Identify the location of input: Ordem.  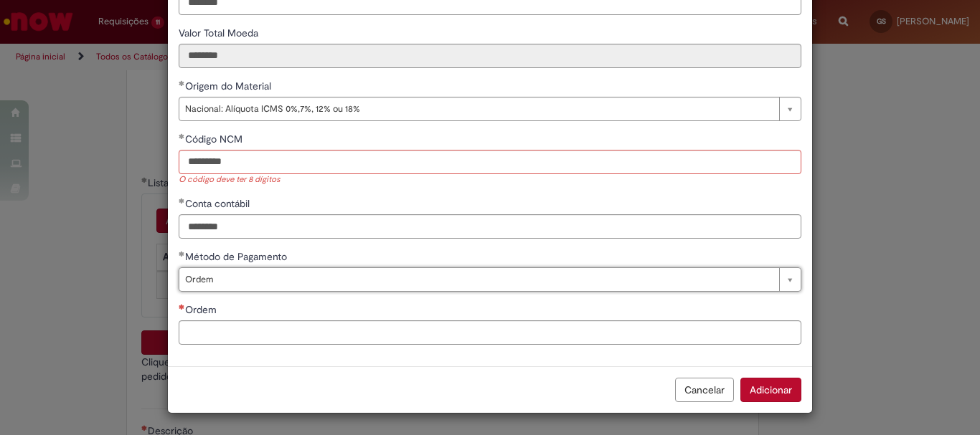
(490, 333).